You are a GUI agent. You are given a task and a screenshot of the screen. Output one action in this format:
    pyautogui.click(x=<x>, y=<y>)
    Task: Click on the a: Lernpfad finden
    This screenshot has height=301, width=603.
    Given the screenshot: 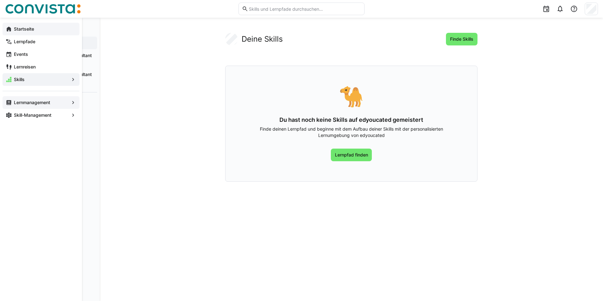 What is the action you would take?
    pyautogui.click(x=352, y=155)
    